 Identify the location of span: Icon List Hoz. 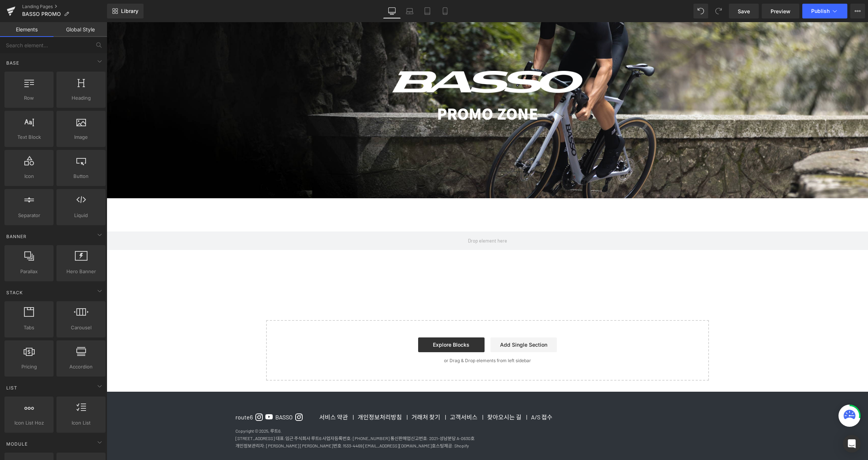
(29, 423).